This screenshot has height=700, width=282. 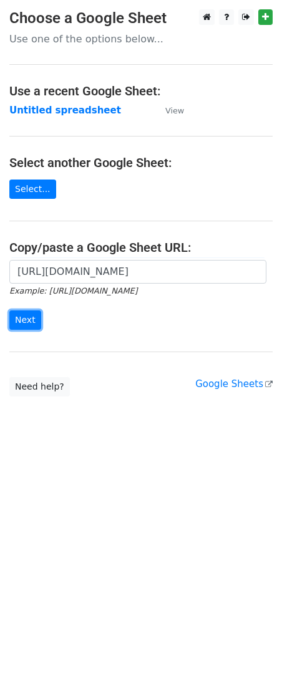 What do you see at coordinates (175, 110) in the screenshot?
I see `small: View` at bounding box center [175, 110].